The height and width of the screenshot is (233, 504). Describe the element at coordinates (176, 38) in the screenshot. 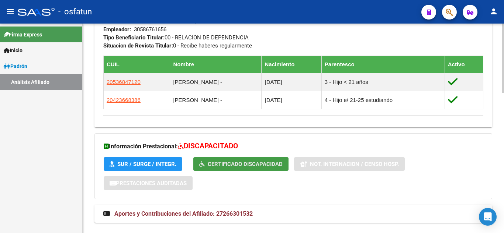

I see `span: 00 - RELACION DE DEPENDENCIA` at that location.